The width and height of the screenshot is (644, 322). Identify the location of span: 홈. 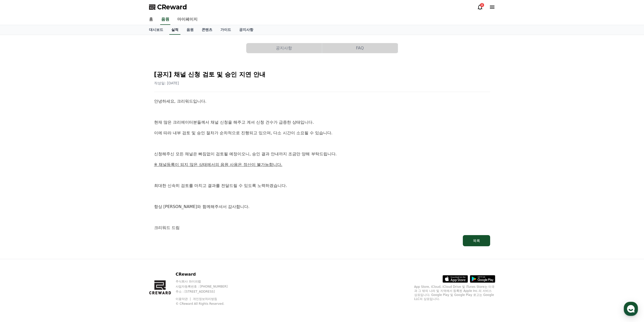
(18, 170).